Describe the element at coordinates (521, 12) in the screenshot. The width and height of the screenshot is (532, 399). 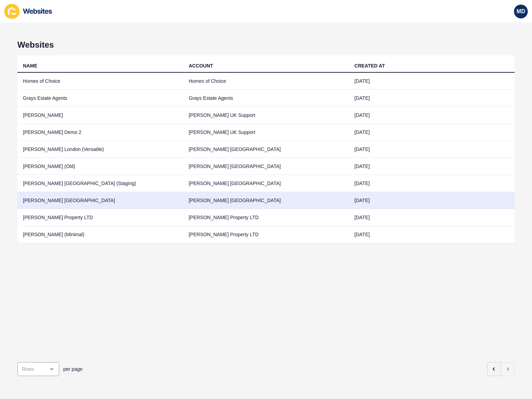
I see `span: MD` at that location.